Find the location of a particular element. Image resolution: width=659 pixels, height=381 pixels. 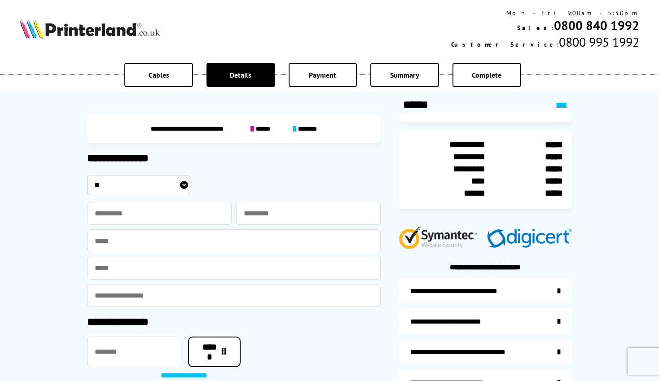

a: additional-ink is located at coordinates (485, 291).